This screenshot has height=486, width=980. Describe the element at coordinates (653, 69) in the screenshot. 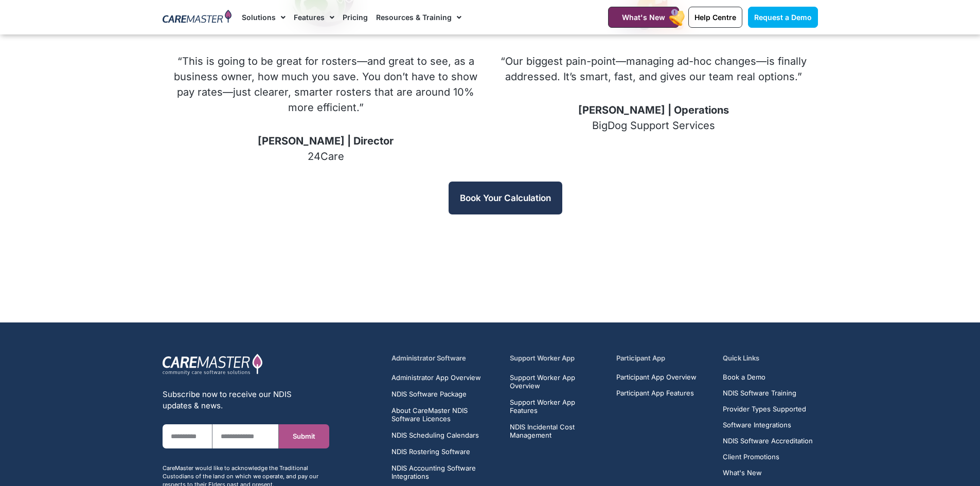

I see `p: “Our biggest pain-point—managing ad-hoc changes—is finally addressed. It’s smart, fast, and gives...` at that location.